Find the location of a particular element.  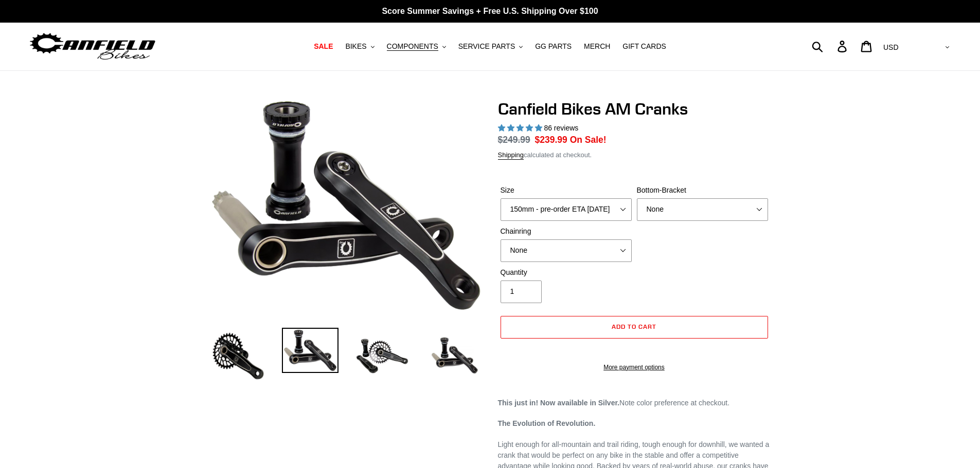

strong: This just in! Now available in Silver. is located at coordinates (559, 403).